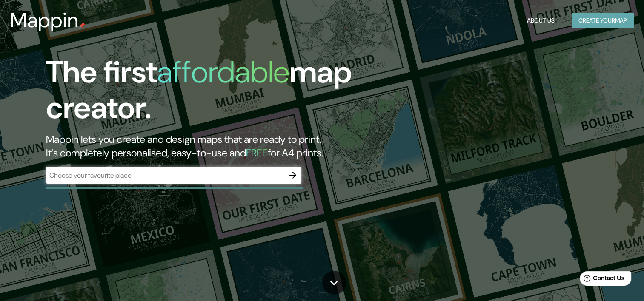 Image resolution: width=644 pixels, height=301 pixels. I want to click on h1: The first map creator., so click(207, 94).